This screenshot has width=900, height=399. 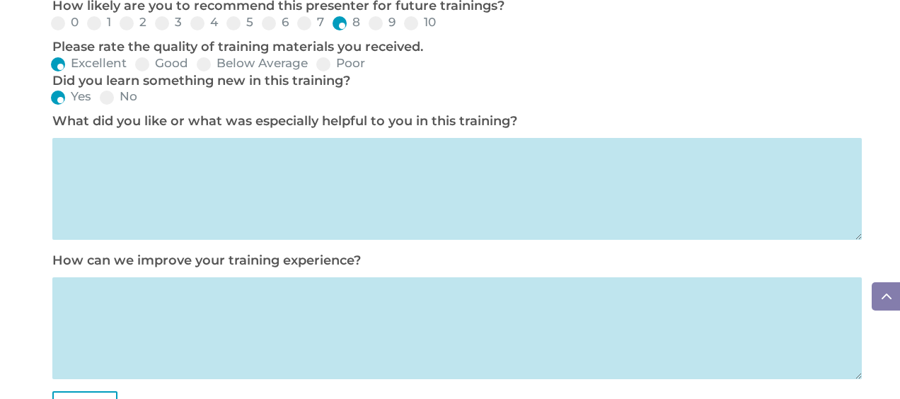 What do you see at coordinates (454, 47) in the screenshot?
I see `p: Please rate the quality of training materials you received.` at bounding box center [454, 47].